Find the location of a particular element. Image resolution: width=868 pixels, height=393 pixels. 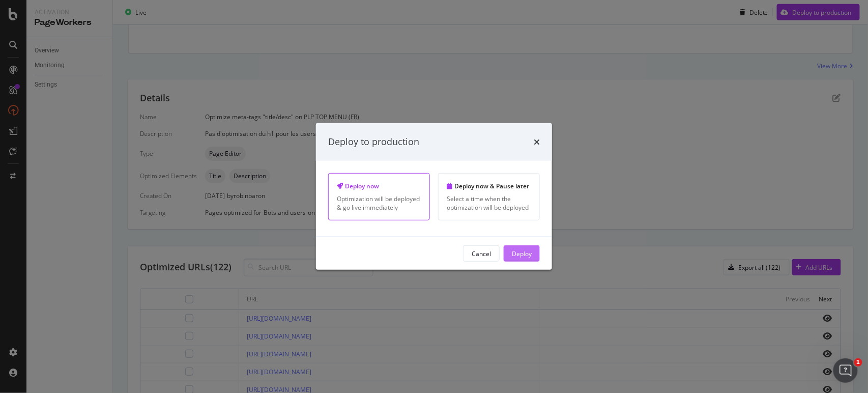

div: modal is located at coordinates (434, 197).